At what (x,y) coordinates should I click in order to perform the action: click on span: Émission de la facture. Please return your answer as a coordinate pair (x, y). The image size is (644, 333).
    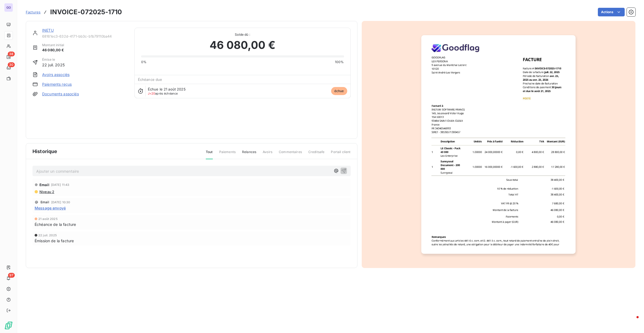
    Looking at the image, I should click on (54, 240).